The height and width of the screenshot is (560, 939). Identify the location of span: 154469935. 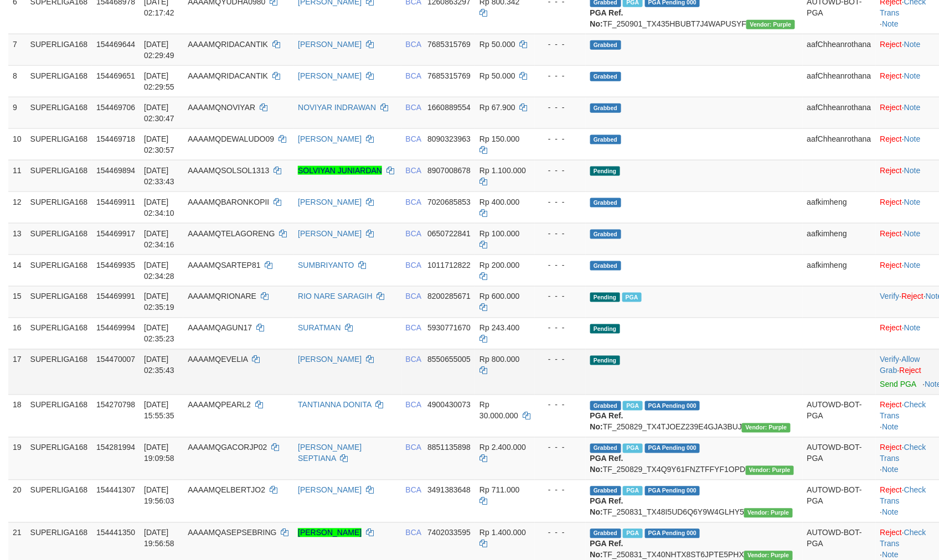
(115, 265).